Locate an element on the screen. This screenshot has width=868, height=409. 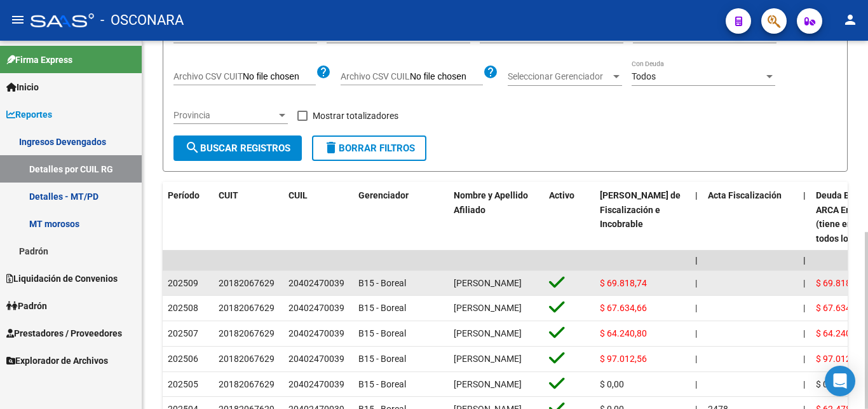
datatable-header-cell: CUIL is located at coordinates (318, 217).